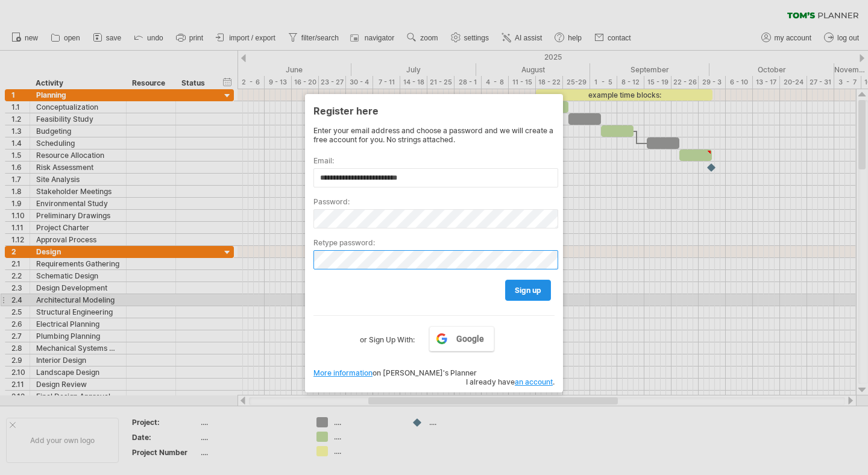  I want to click on a: an account, so click(534, 381).